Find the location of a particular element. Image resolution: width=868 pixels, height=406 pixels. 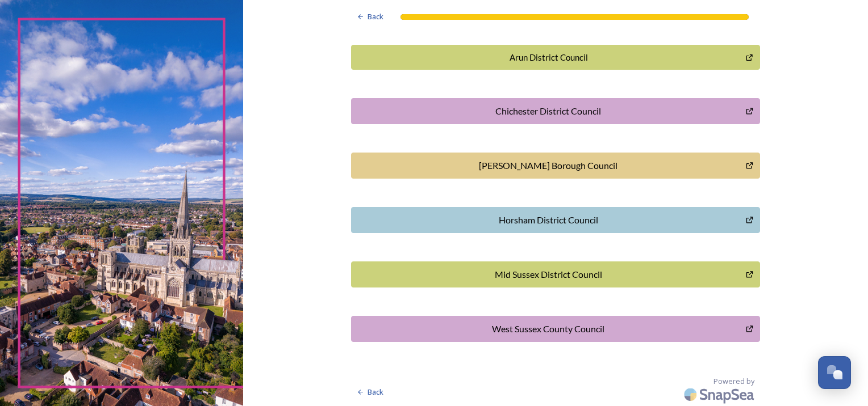

button: Open Chat is located at coordinates (835, 373).